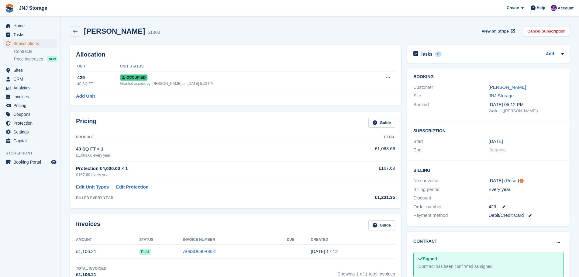 The image size is (579, 277). Describe the element at coordinates (451, 198) in the screenshot. I see `div: Discount` at that location.